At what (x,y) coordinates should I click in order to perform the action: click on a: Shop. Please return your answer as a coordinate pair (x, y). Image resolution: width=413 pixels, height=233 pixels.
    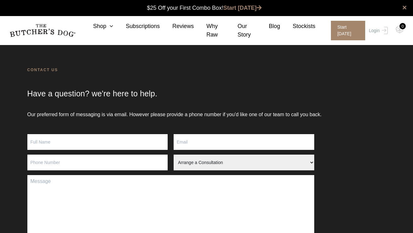
    Looking at the image, I should click on (97, 26).